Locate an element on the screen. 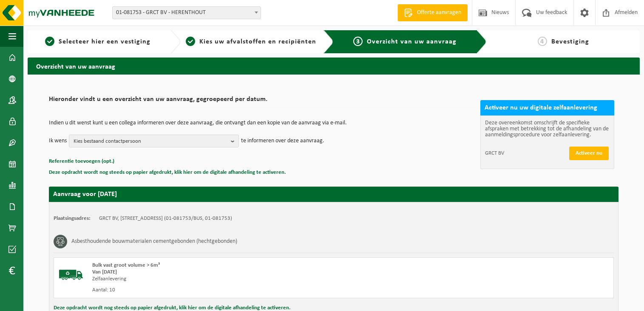 Image resolution: width=644 pixels, height=311 pixels. a: 2Kies uw afvalstoffen en recipiënten is located at coordinates (251, 42).